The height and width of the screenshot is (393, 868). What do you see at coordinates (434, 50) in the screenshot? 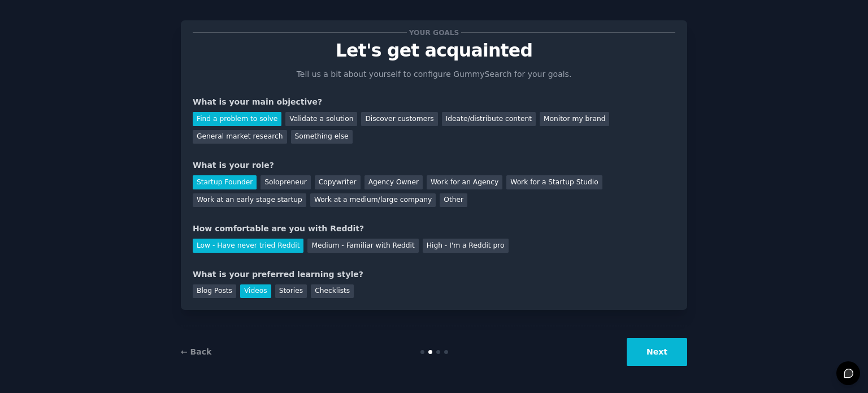
I see `p: Let's get acquainted` at bounding box center [434, 50].